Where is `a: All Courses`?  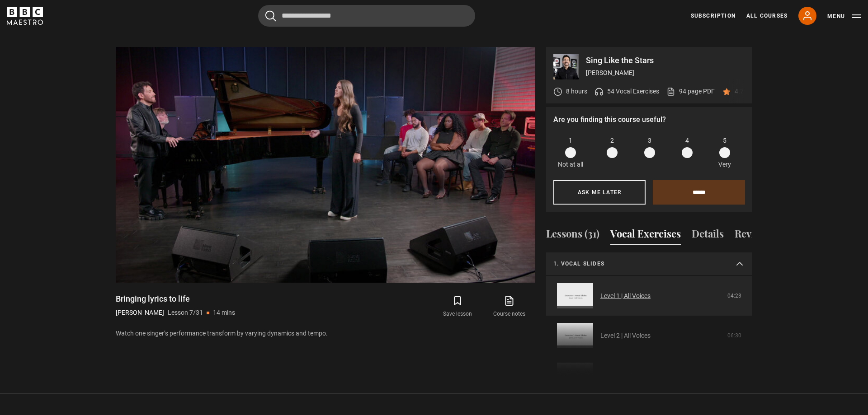
a: All Courses is located at coordinates (767, 16).